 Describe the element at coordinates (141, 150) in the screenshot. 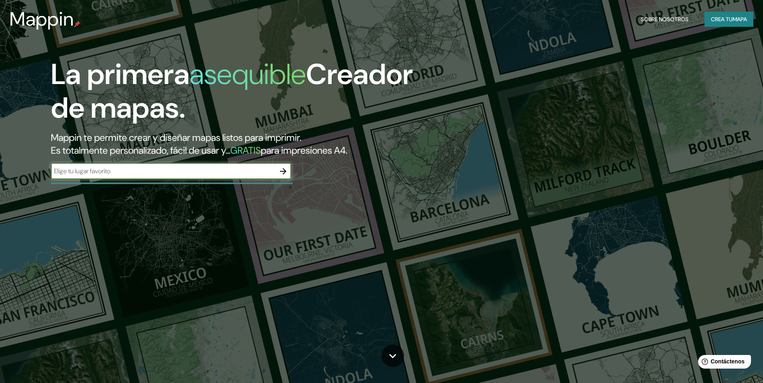

I see `font: Es totalmente personalizado, fácil de usar y...` at that location.